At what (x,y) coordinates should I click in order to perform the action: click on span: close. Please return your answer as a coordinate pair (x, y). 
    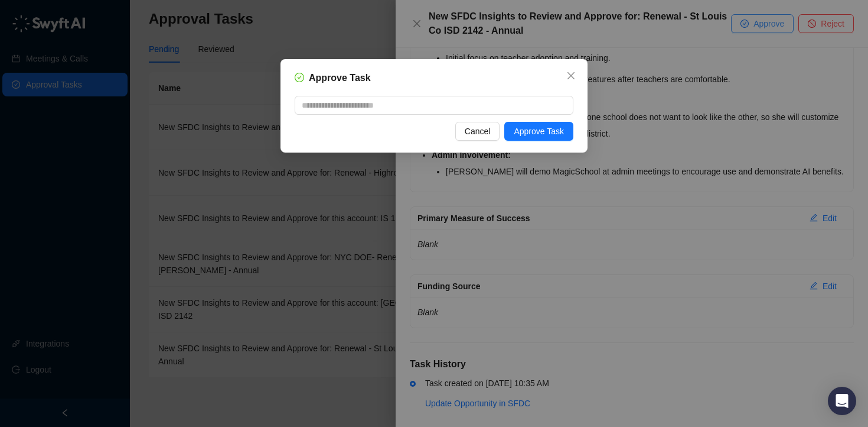
    Looking at the image, I should click on (571, 76).